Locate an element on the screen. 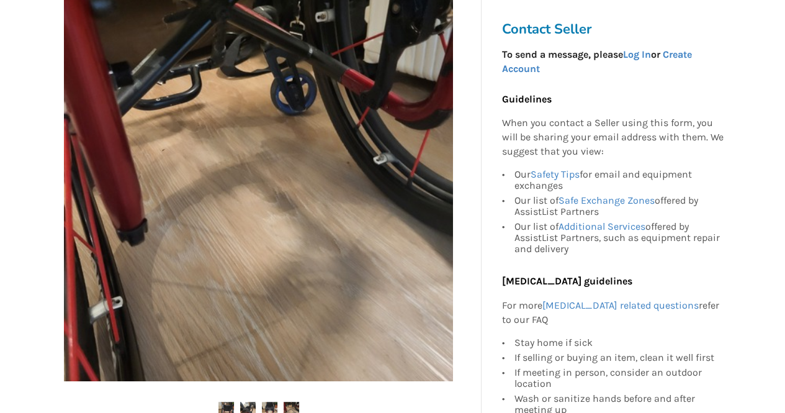  a: Safety Tips is located at coordinates (554, 174).